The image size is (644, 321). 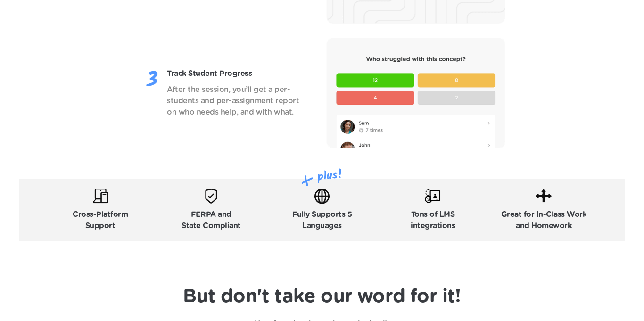 What do you see at coordinates (235, 73) in the screenshot?
I see `p: Track Student Progress` at bounding box center [235, 73].